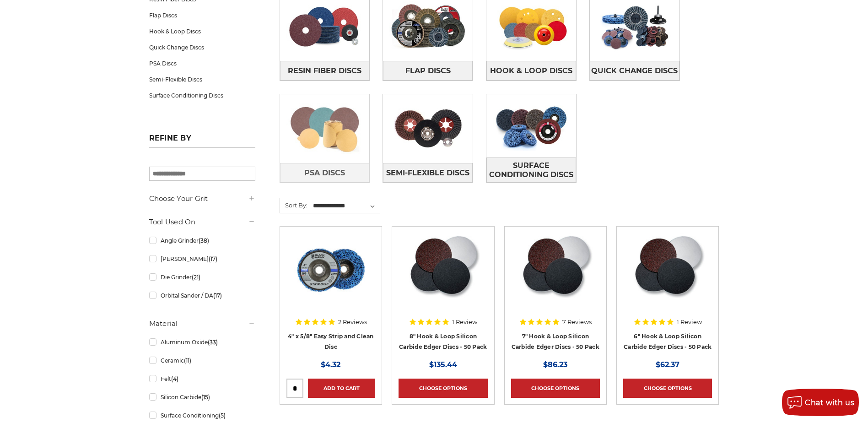  Describe the element at coordinates (202, 378) in the screenshot. I see `a: Felt` at that location.